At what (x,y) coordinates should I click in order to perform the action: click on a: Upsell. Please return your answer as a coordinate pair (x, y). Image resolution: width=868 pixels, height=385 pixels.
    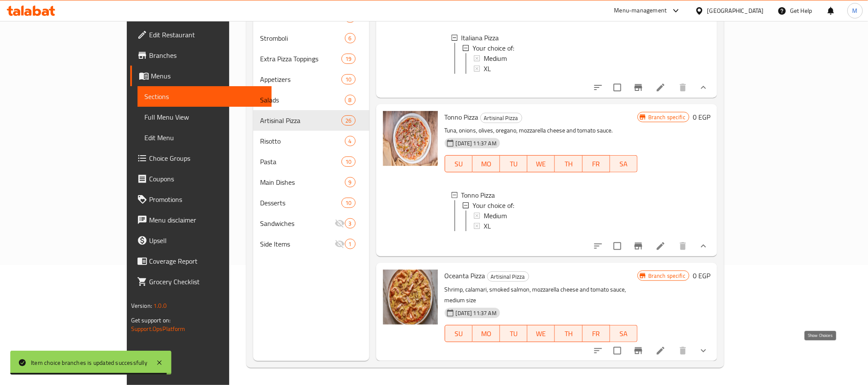
    Looking at the image, I should click on (201, 241).